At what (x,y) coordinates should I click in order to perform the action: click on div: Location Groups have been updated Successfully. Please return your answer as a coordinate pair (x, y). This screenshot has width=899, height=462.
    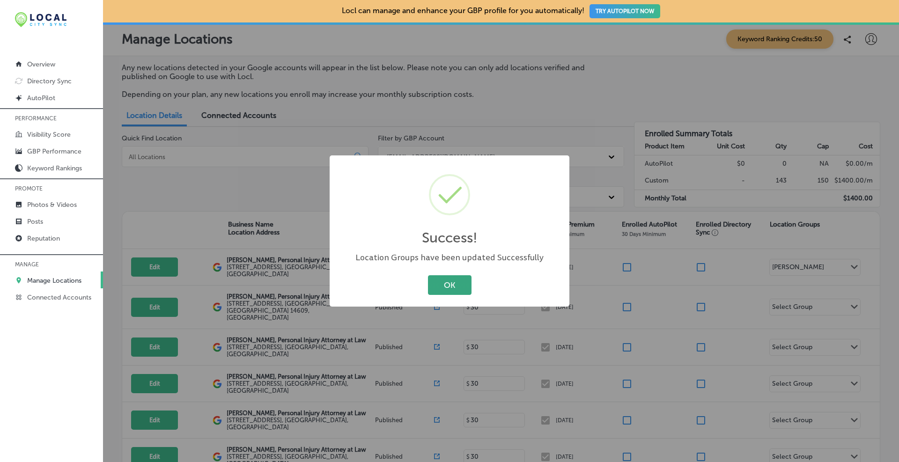
    Looking at the image, I should click on (449, 258).